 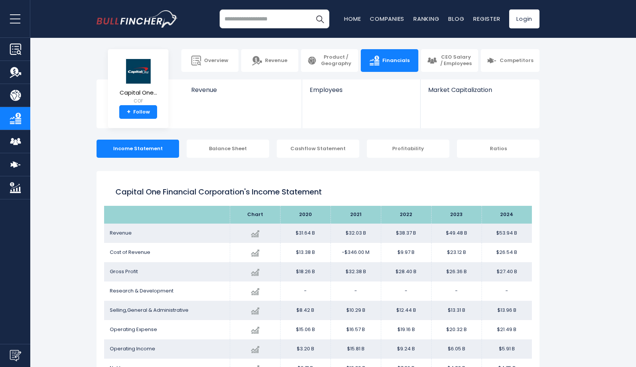 What do you see at coordinates (142, 291) in the screenshot?
I see `span: Research & Development` at bounding box center [142, 291].